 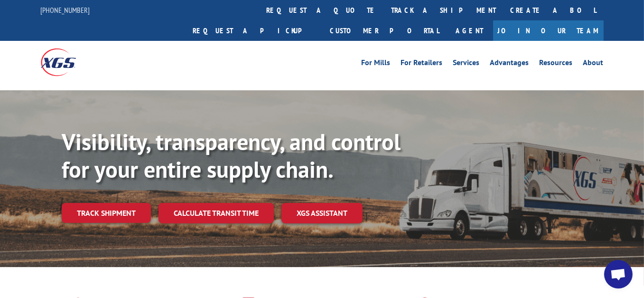 I want to click on div: Open chat, so click(x=618, y=274).